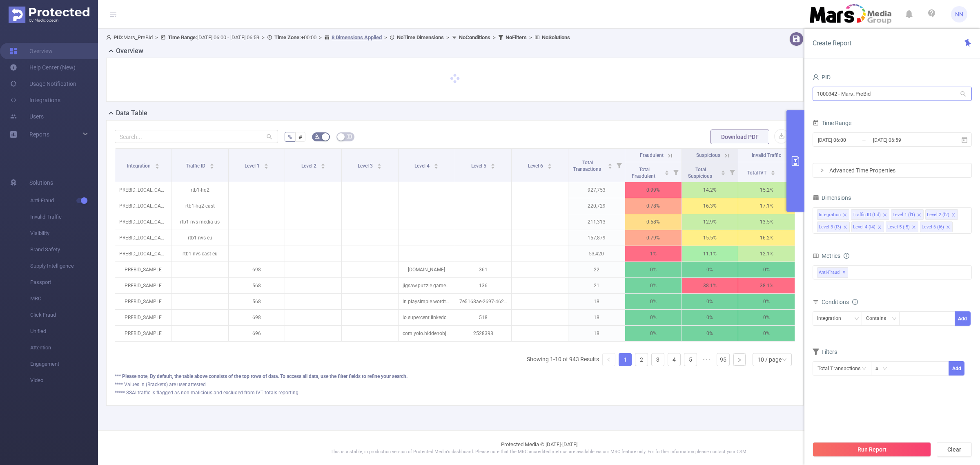 The width and height of the screenshot is (980, 465). Describe the element at coordinates (200, 190) in the screenshot. I see `p: rtb1-hq2` at that location.